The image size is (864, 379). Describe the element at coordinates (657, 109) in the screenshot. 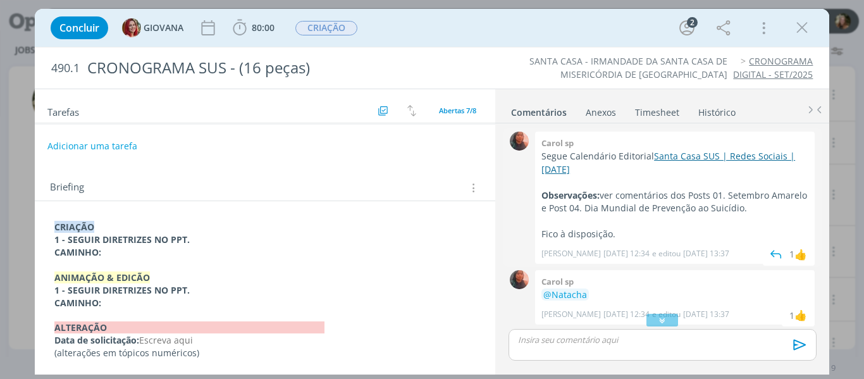

I see `a: Timesheet` at that location.